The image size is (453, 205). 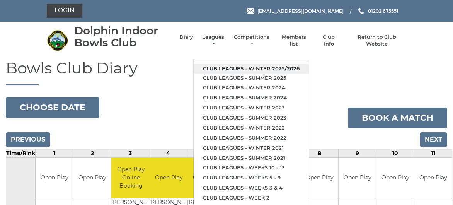 What do you see at coordinates (251, 108) in the screenshot?
I see `a: Club leagues - Winter 2023` at bounding box center [251, 108].